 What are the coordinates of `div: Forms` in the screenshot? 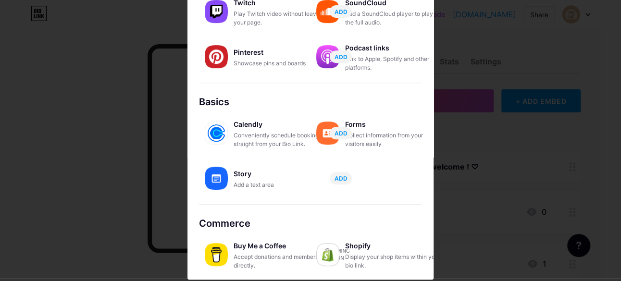 It's located at (393, 125).